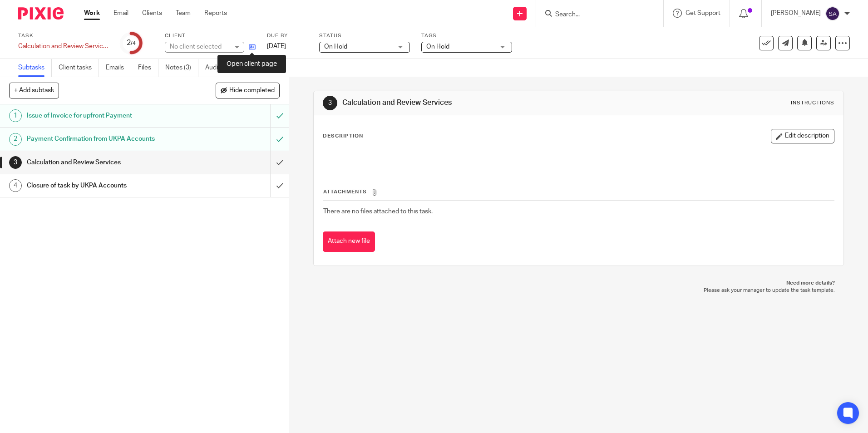 Image resolution: width=868 pixels, height=433 pixels. What do you see at coordinates (199, 47) in the screenshot?
I see `div: No client selected` at bounding box center [199, 47].